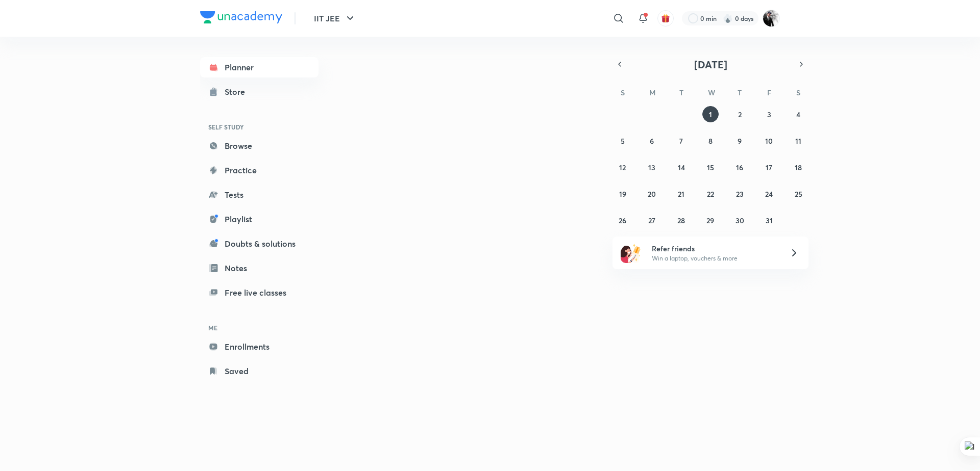 The height and width of the screenshot is (471, 980). Describe the element at coordinates (768, 141) in the screenshot. I see `abbr: October 10, 2025` at that location.